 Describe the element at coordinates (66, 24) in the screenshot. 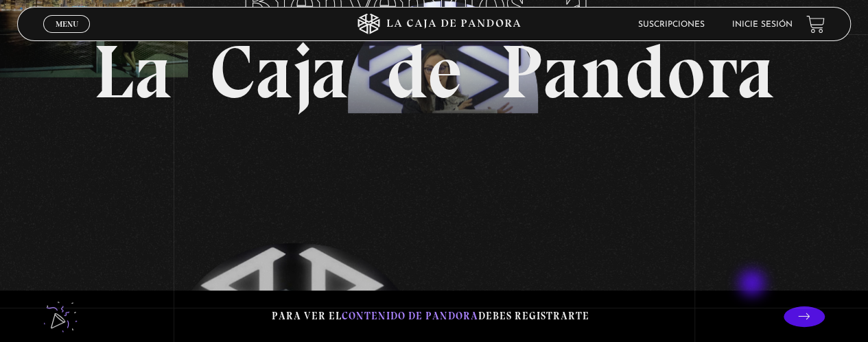

I see `span: Menu` at that location.